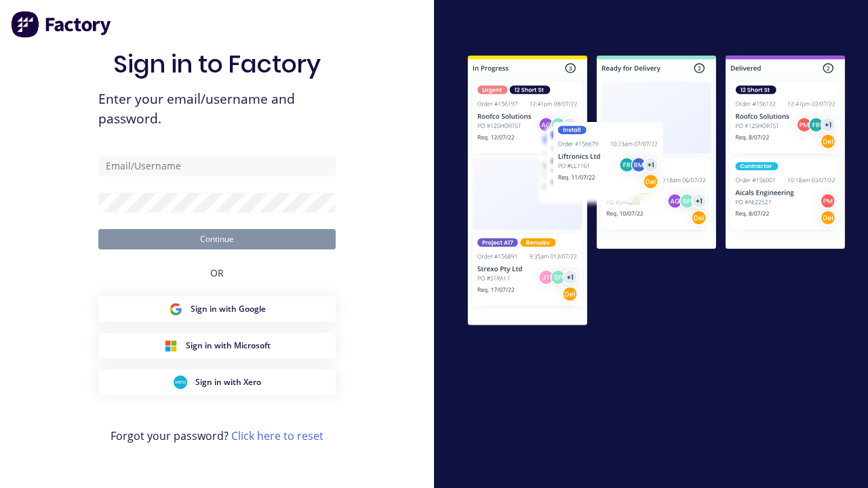  I want to click on img: Google Sign in, so click(176, 309).